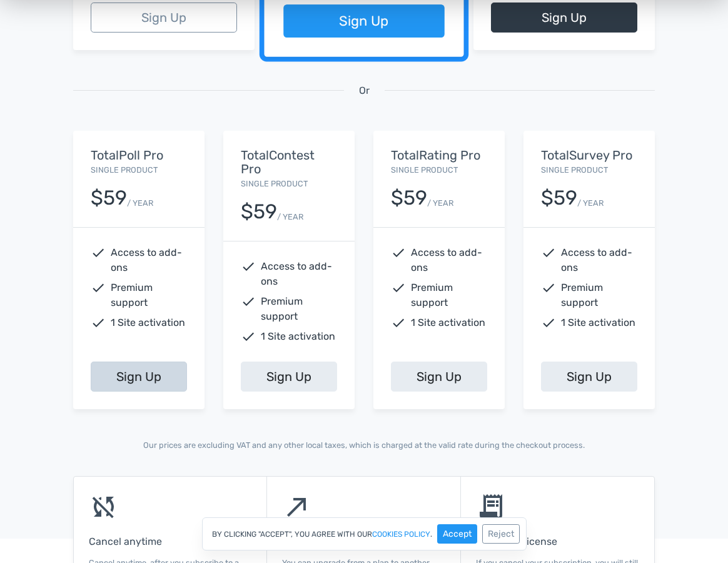 Image resolution: width=728 pixels, height=563 pixels. Describe the element at coordinates (501, 534) in the screenshot. I see `button: Reject` at that location.